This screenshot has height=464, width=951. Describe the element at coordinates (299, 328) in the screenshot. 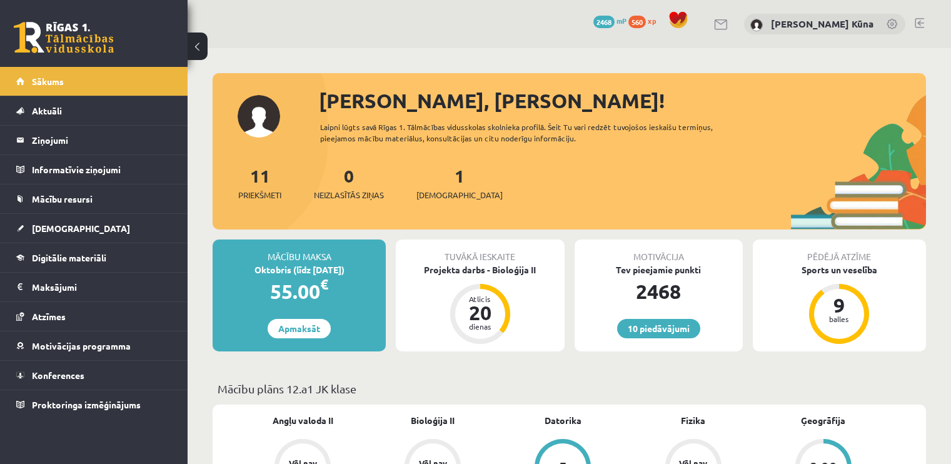

I see `a: Apmaksāt` at that location.